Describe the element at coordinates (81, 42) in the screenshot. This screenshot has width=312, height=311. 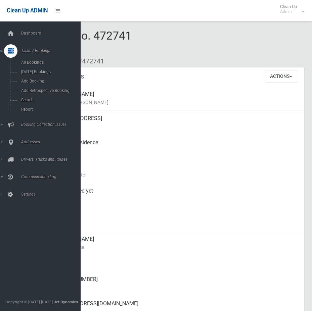
I see `span: Booking No. 472741` at that location.